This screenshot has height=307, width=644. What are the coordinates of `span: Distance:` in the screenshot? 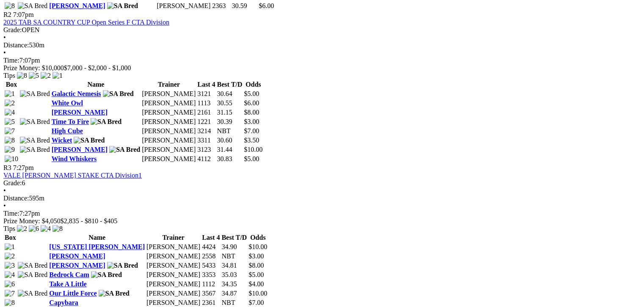 It's located at (16, 198).